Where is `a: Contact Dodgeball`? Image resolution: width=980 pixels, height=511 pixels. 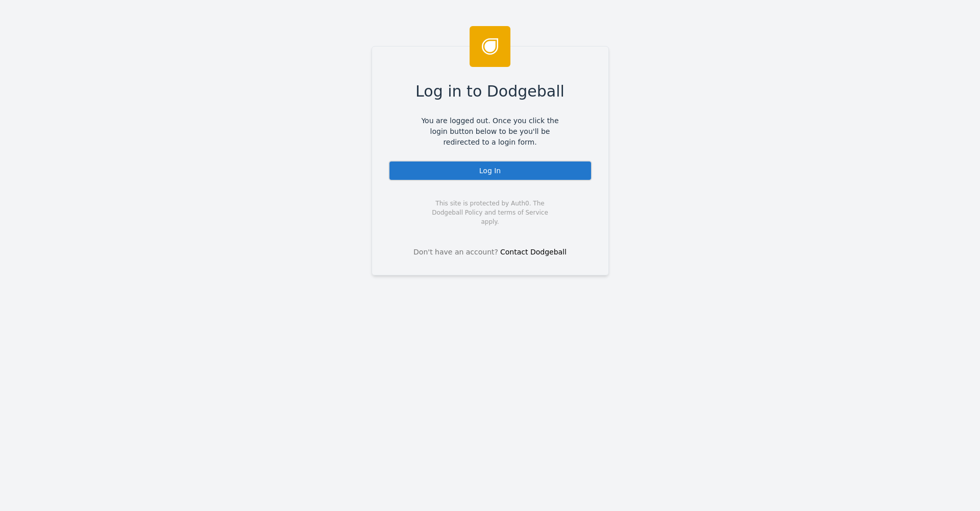
a: Contact Dodgeball is located at coordinates (533, 252).